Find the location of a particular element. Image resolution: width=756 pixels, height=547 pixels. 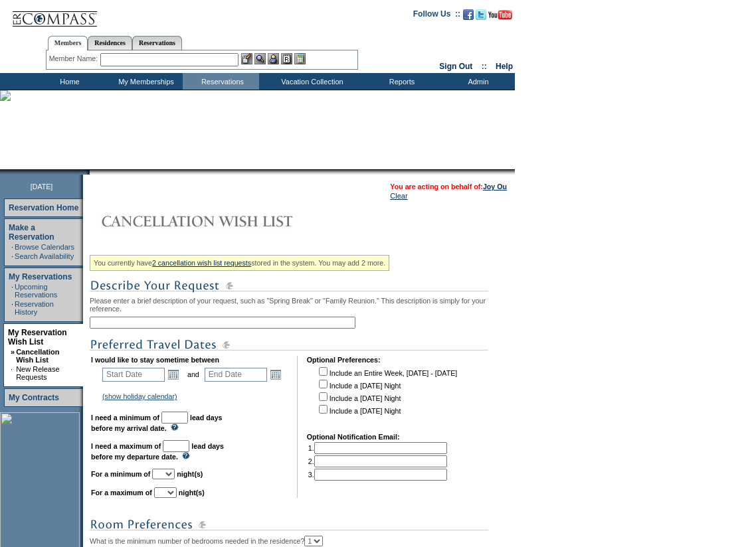

a: Members is located at coordinates (68, 43).